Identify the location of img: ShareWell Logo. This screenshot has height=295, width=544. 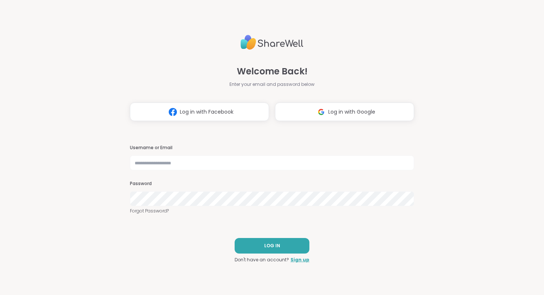
(272, 42).